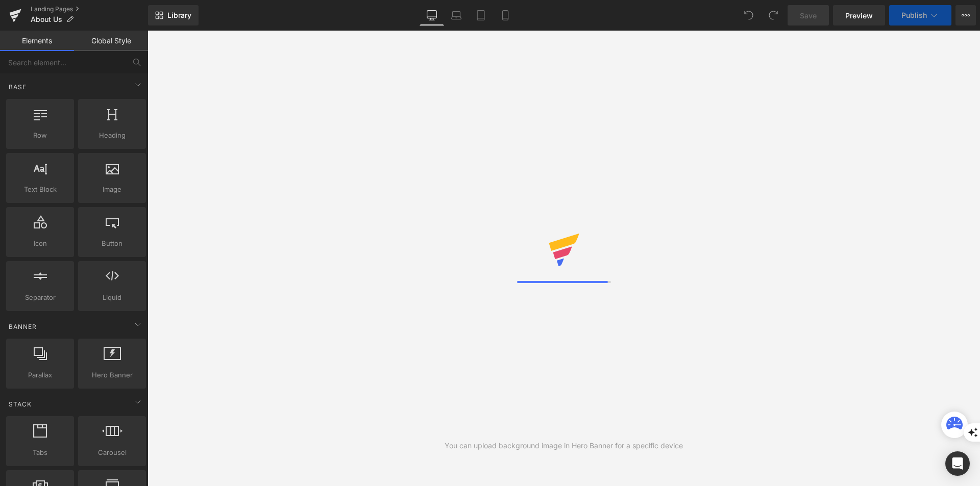  What do you see at coordinates (112, 243) in the screenshot?
I see `span: Button` at bounding box center [112, 243].